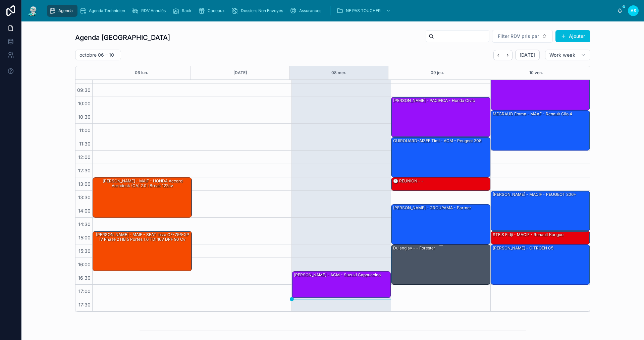 The height and width of the screenshot is (340, 644). What do you see at coordinates (364, 11) in the screenshot?
I see `a: NE PAS TOUCHER` at bounding box center [364, 11].